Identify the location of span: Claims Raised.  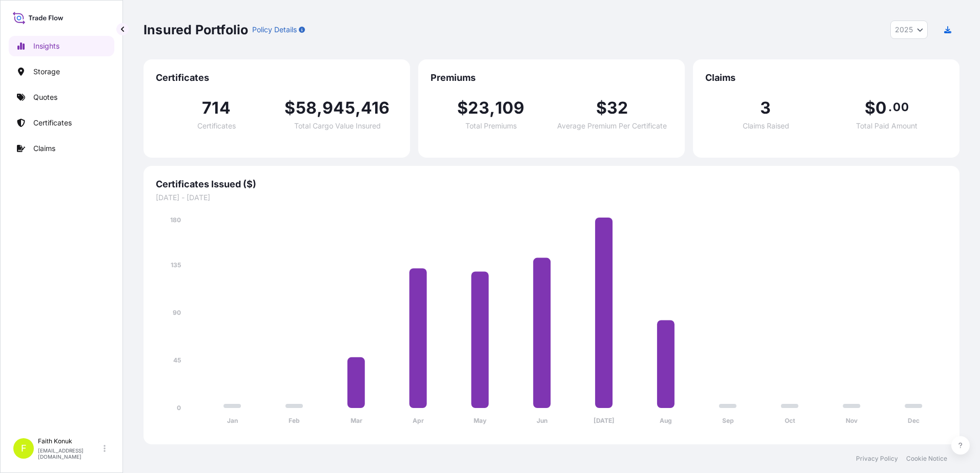
(766, 126).